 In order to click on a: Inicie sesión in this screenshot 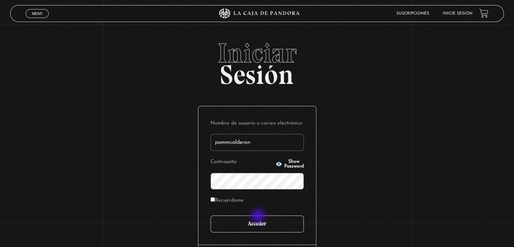, I will do `click(458, 14)`.